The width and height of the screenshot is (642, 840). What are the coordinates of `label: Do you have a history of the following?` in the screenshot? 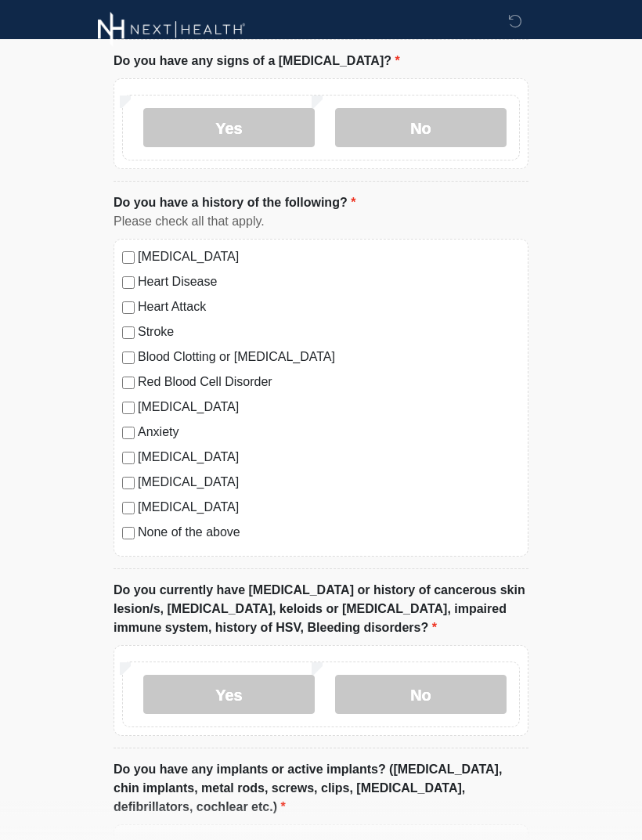 It's located at (234, 203).